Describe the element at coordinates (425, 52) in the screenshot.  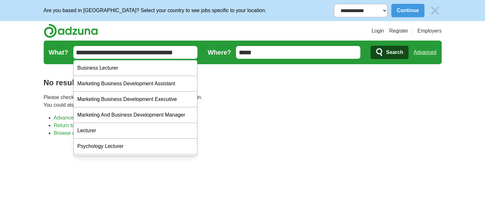
I see `a: Advanced` at that location.